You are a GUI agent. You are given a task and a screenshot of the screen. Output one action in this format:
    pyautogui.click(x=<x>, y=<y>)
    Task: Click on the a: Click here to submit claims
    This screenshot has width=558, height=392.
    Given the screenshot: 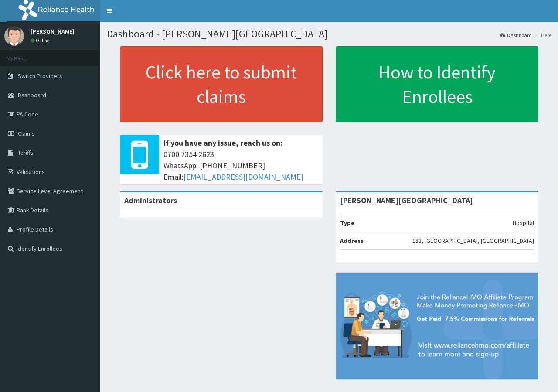 What is the action you would take?
    pyautogui.click(x=221, y=84)
    